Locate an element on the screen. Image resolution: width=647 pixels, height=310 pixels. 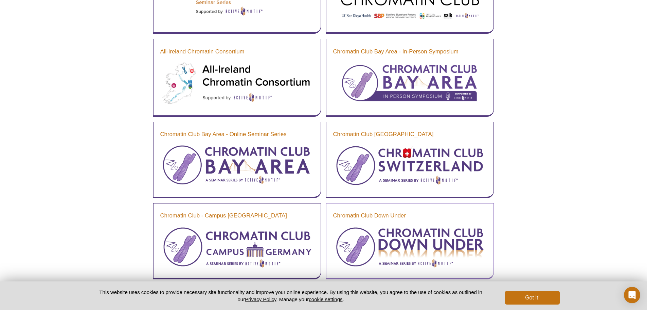
img: Chromatin Club Bay Area - In-Person Symposium is located at coordinates (410, 83).